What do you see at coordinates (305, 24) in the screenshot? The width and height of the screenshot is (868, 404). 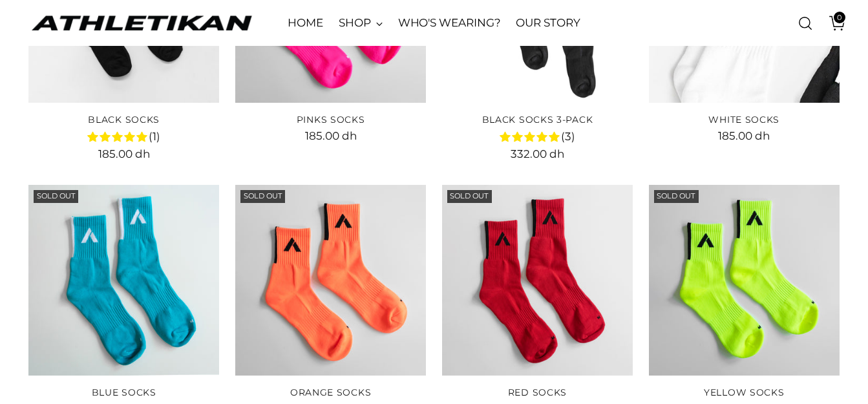 I see `a: HOME` at bounding box center [305, 24].